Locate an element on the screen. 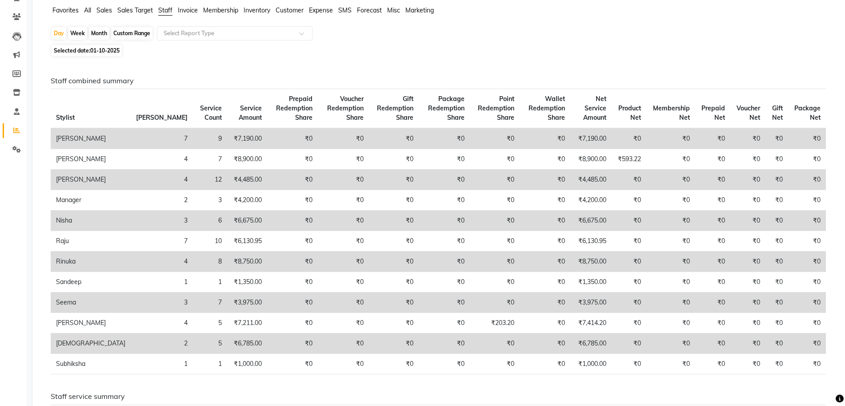 The height and width of the screenshot is (406, 845). span: Membership Net is located at coordinates (671, 113).